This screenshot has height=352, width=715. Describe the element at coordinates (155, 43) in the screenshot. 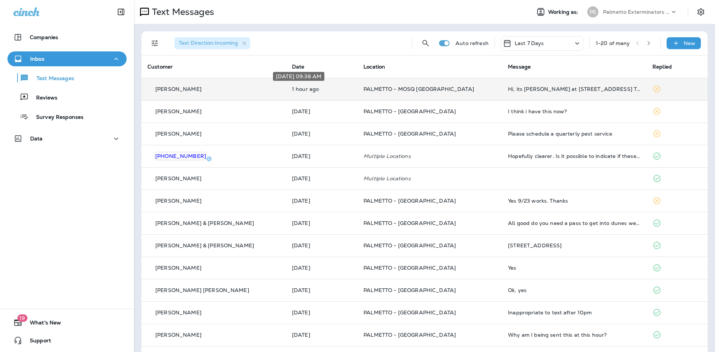

I see `button: Filters` at that location.